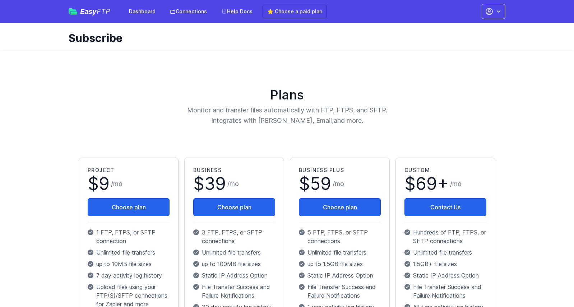 This screenshot has width=574, height=307. What do you see at coordinates (234, 170) in the screenshot?
I see `h2: Business` at bounding box center [234, 170].